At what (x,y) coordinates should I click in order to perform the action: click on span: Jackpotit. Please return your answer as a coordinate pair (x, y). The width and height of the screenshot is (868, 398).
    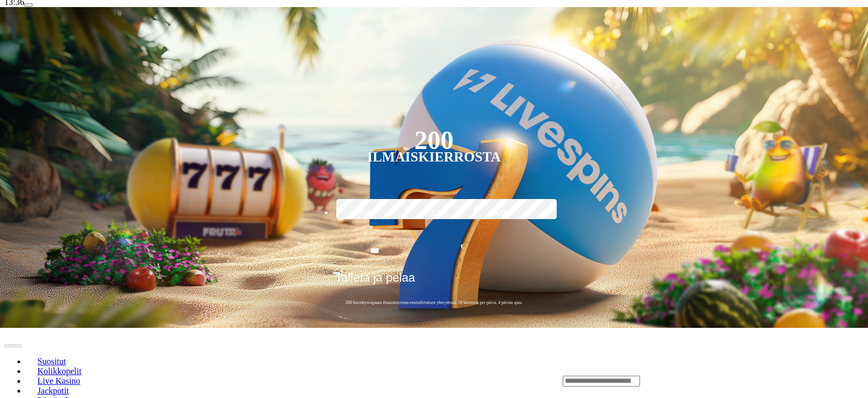
    Looking at the image, I should click on (54, 390).